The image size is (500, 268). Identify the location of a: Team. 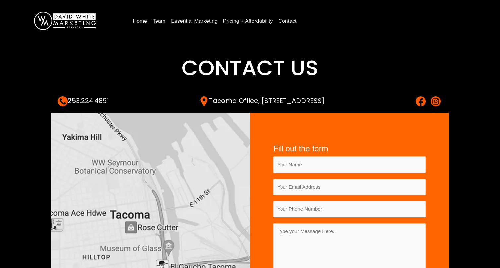
(159, 21).